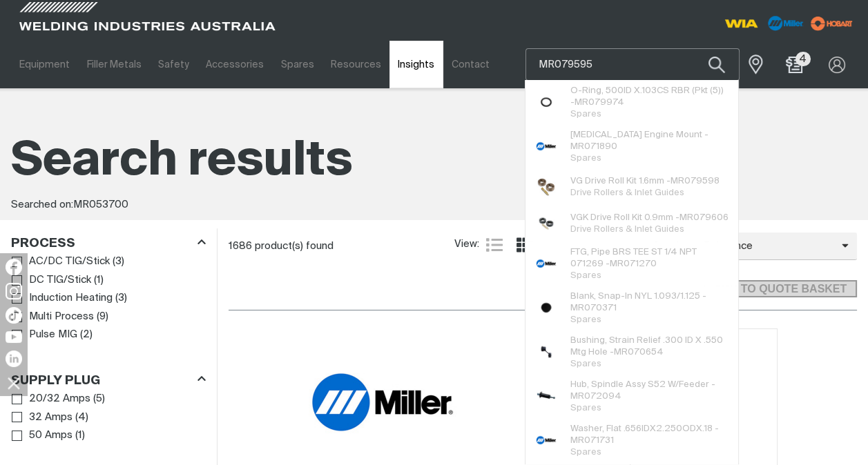 This screenshot has width=868, height=465. What do you see at coordinates (716, 64) in the screenshot?
I see `button: Search products` at bounding box center [716, 64].